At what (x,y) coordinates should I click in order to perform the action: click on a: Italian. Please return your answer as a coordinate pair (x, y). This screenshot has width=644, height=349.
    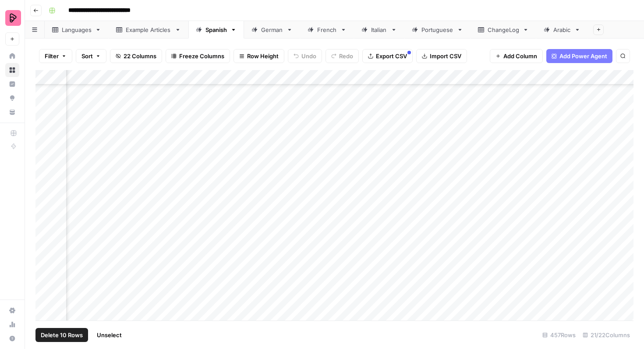
    Looking at the image, I should click on (379, 30).